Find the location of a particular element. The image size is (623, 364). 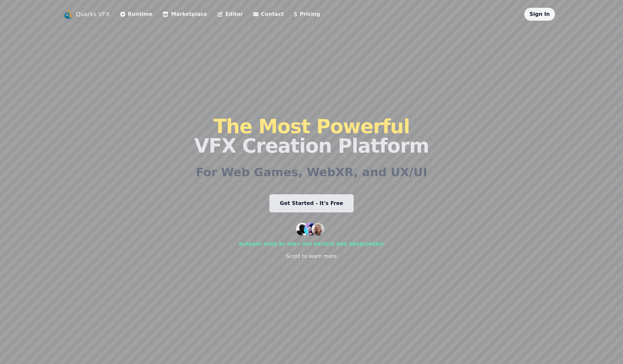

h1: VFX Creation Platform is located at coordinates (311, 136).